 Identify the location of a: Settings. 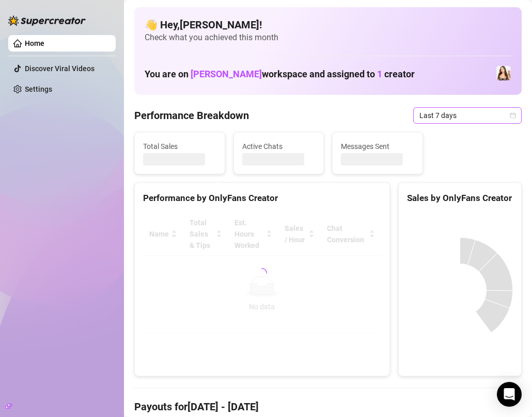
(39, 90).